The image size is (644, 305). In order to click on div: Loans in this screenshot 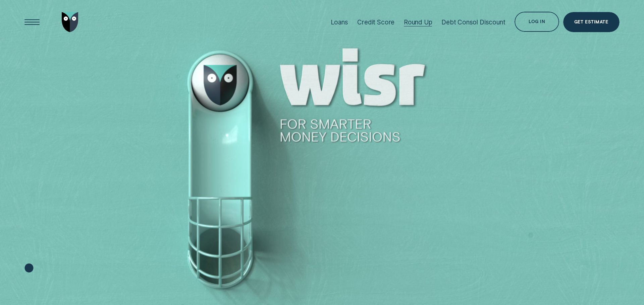, I will do `click(339, 22)`.